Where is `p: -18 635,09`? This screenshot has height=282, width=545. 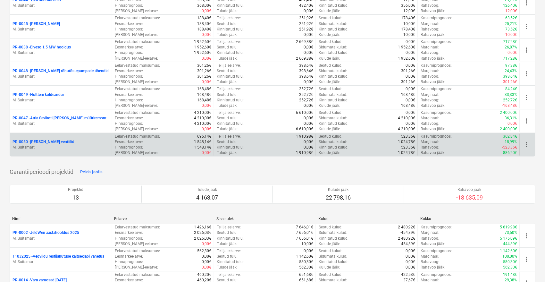 p: -18 635,09 is located at coordinates (469, 197).